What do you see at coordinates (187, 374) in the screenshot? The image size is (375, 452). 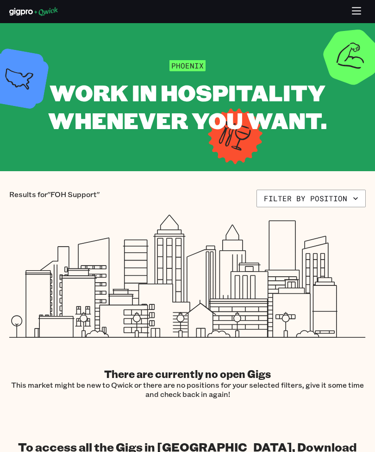 I see `h2: There are currently no open Gigs` at bounding box center [187, 374].